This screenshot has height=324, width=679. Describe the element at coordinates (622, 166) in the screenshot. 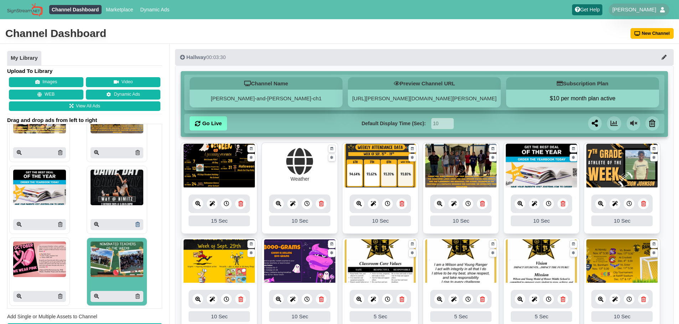

I see `img: 405.650 kb` at that location.